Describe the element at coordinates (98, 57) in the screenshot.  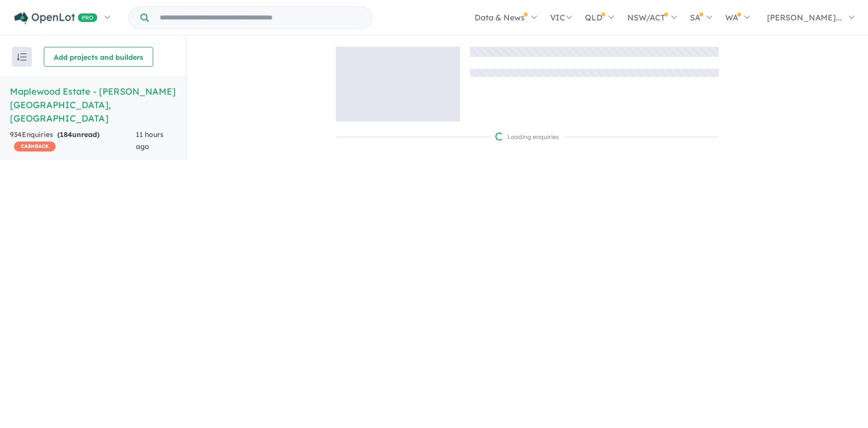
I see `button: Add projects and builders` at that location.